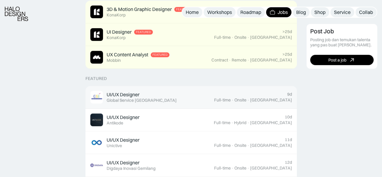 The image size is (382, 177). What do you see at coordinates (342, 12) in the screenshot?
I see `div: Service` at bounding box center [342, 12].